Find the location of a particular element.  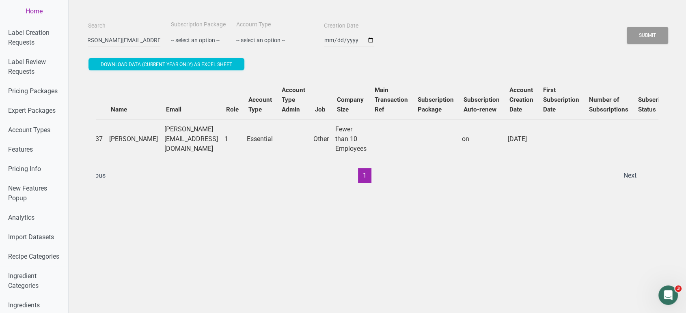

b: Number of Subscriptions is located at coordinates (609, 105).